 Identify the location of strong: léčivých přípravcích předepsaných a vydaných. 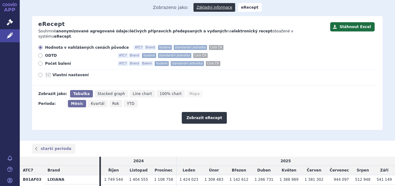
(178, 31).